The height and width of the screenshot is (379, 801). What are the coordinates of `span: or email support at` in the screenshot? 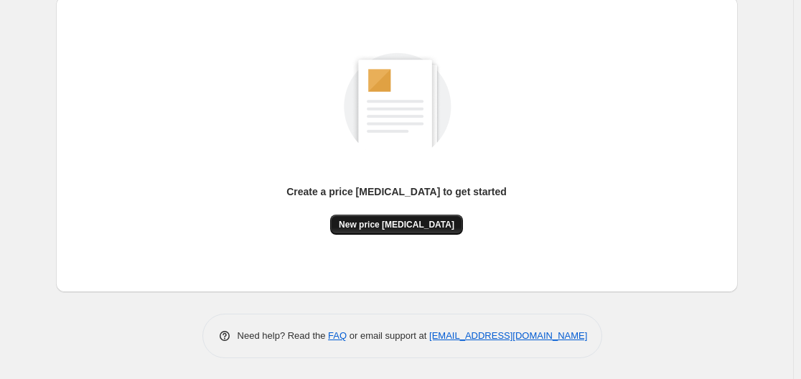 It's located at (388, 335).